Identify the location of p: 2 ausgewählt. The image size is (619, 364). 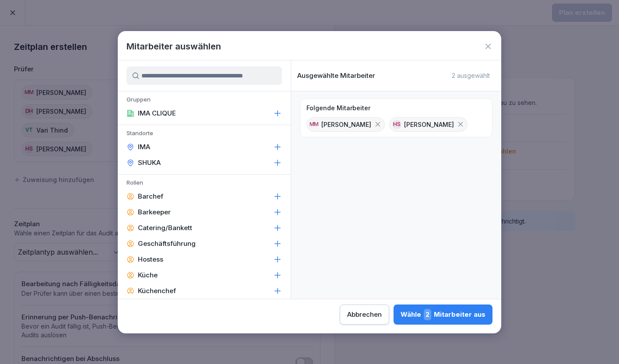
(471, 75).